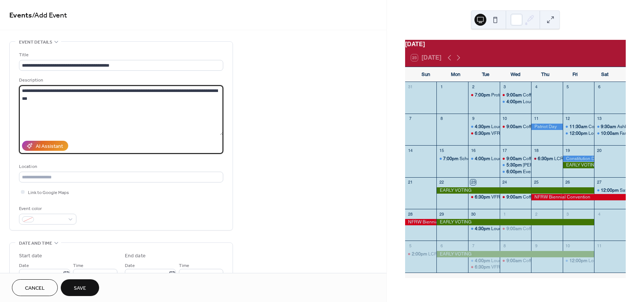  Describe the element at coordinates (485, 74) in the screenshot. I see `div: Tue` at that location.